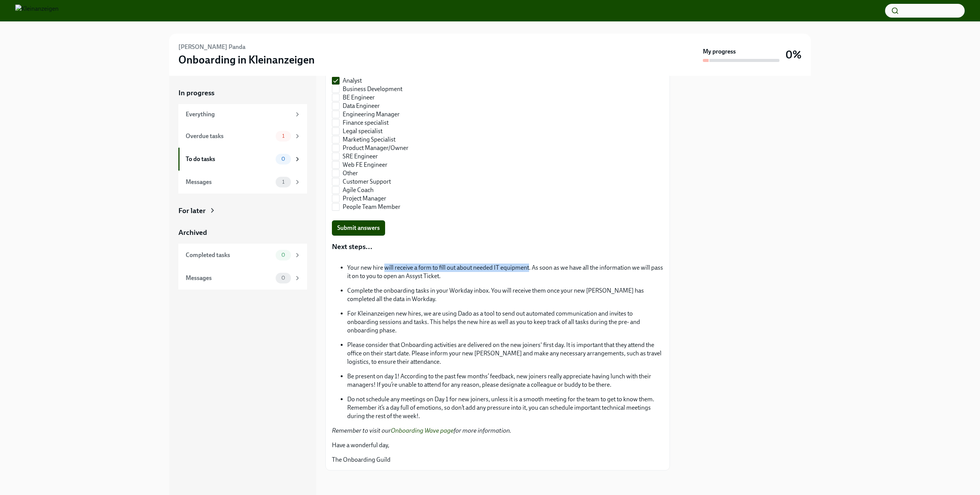 This screenshot has width=980, height=495. What do you see at coordinates (243, 211) in the screenshot?
I see `a: For later` at bounding box center [243, 211].